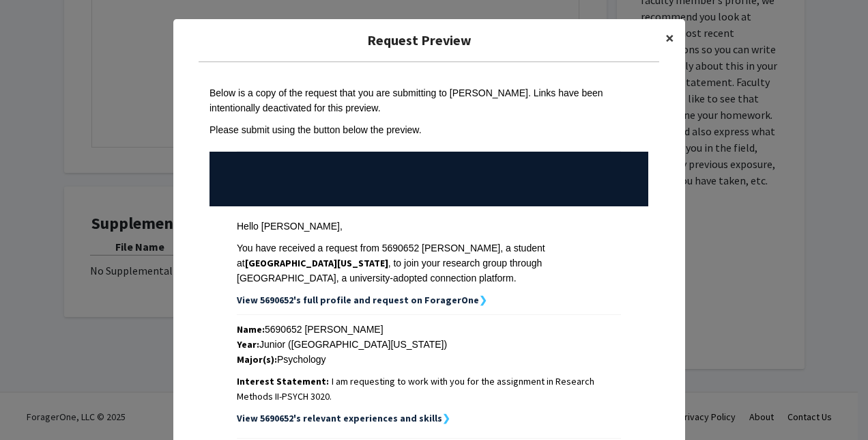 Image resolution: width=868 pixels, height=440 pixels. Describe the element at coordinates (669, 39) in the screenshot. I see `button: Close` at that location.